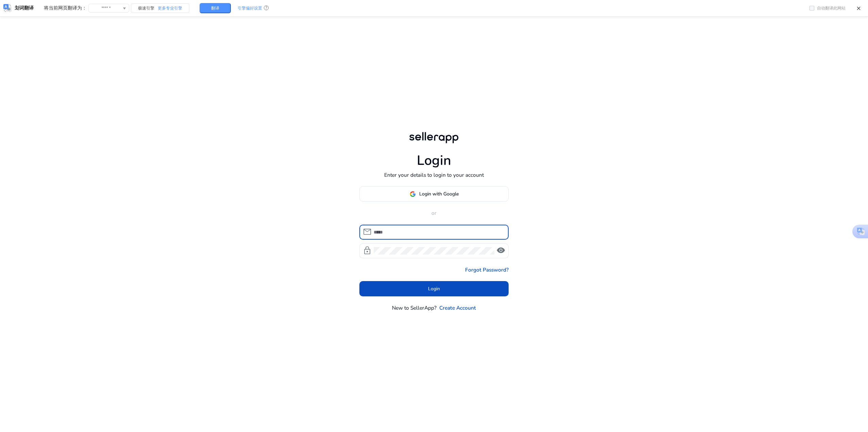 This screenshot has width=868, height=432. I want to click on p: or, so click(434, 213).